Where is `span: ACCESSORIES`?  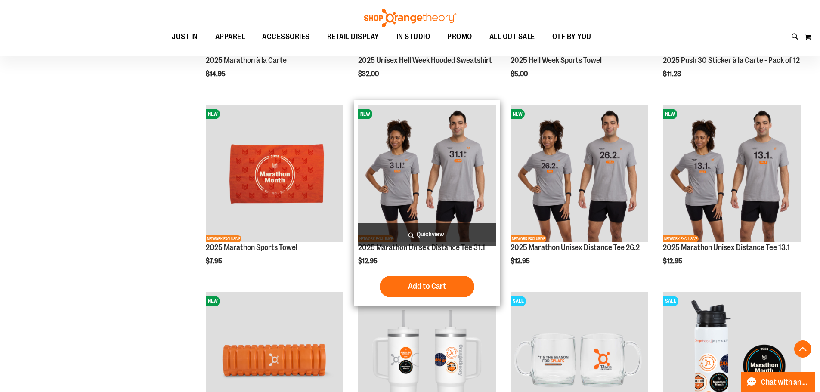 span: ACCESSORIES is located at coordinates (286, 37).